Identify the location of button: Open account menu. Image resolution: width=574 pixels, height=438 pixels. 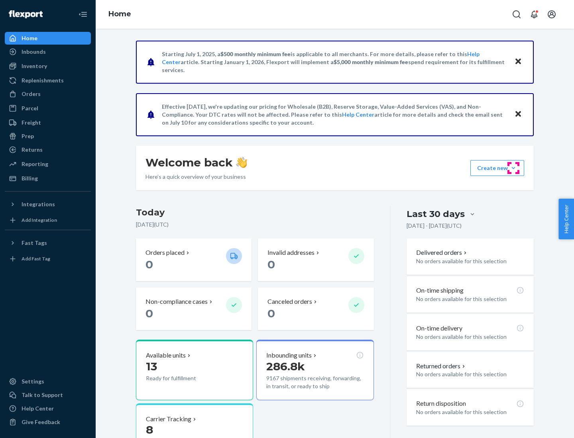
(551, 14).